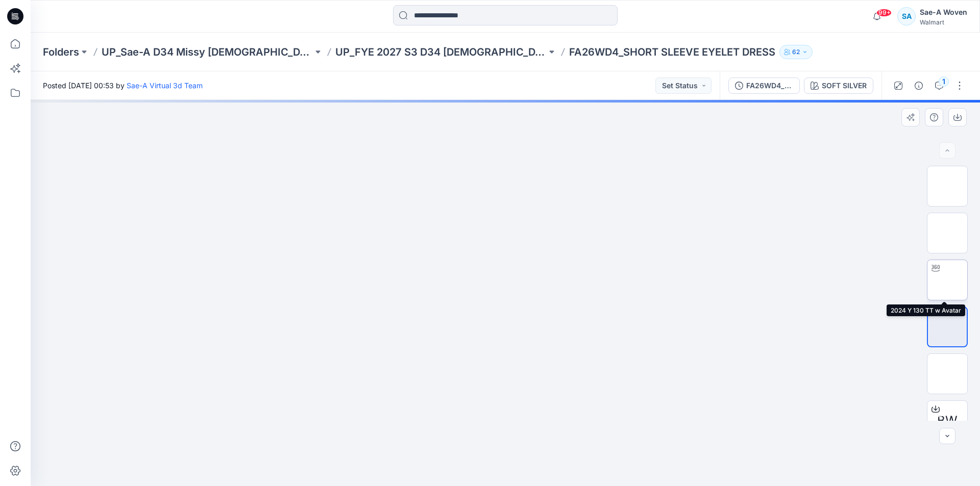  I want to click on button: 62, so click(795, 52).